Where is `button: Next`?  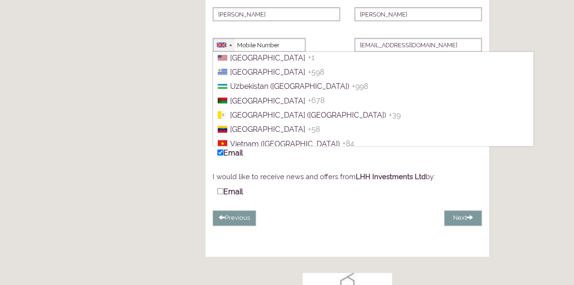
button: Next is located at coordinates (463, 218).